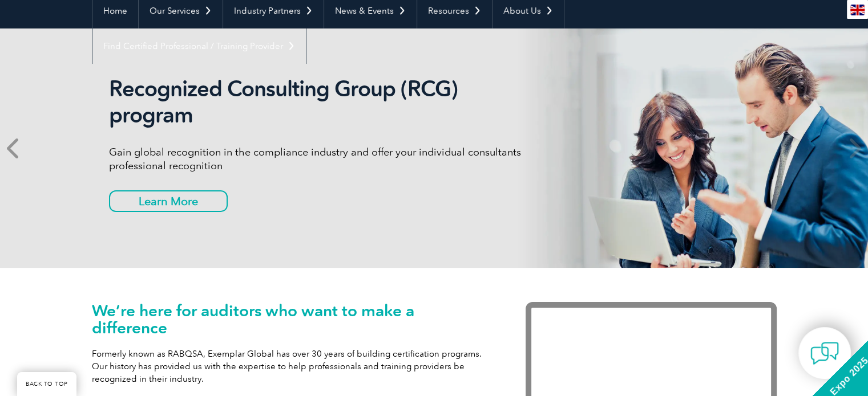  I want to click on img: en, so click(857, 10).